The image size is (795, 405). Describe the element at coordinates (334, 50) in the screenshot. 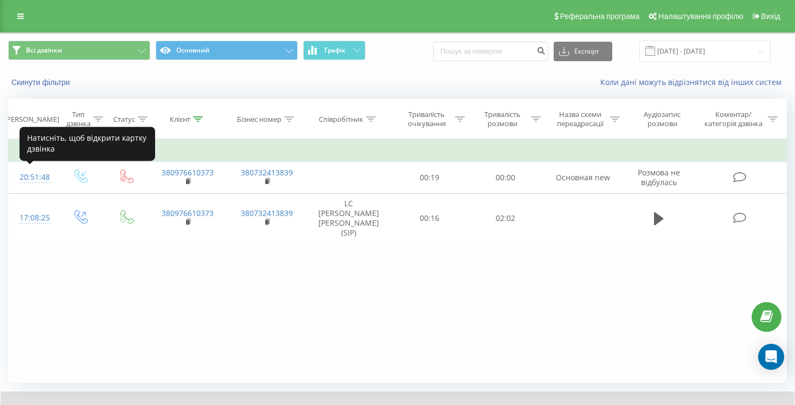

I see `button: Графік` at that location.